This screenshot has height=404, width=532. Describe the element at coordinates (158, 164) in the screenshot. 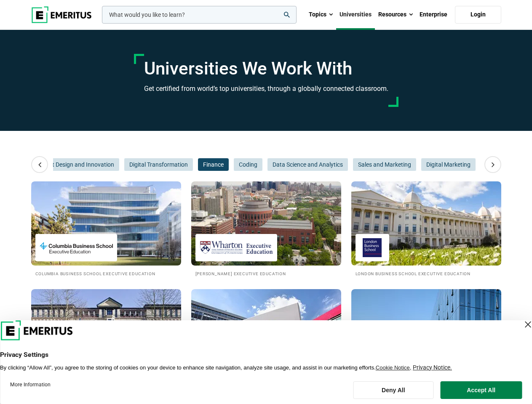

I see `button: Digital Transformation` at that location.